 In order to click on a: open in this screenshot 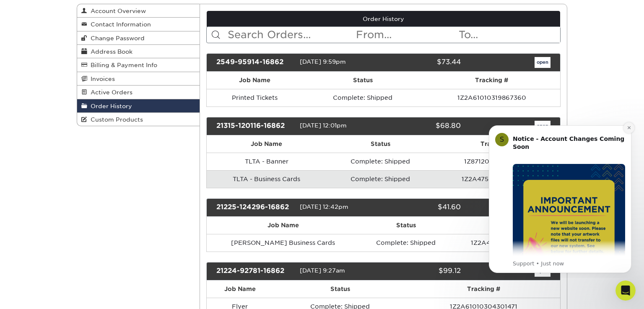, I will do `click(542, 62)`.